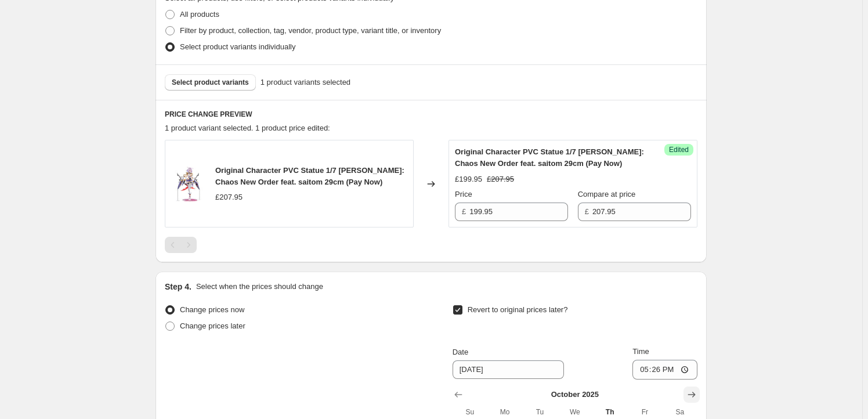  I want to click on input: 12:00, so click(665, 369).